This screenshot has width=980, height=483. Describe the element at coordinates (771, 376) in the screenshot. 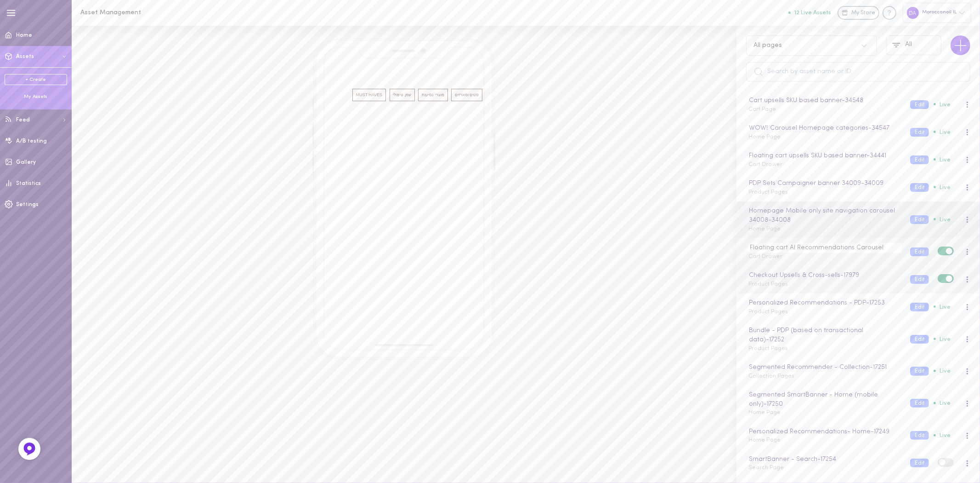

I see `span: Collection Pages` at that location.